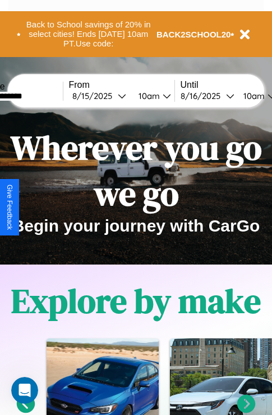 This screenshot has height=415, width=272. I want to click on div: Give Feedback, so click(10, 207).